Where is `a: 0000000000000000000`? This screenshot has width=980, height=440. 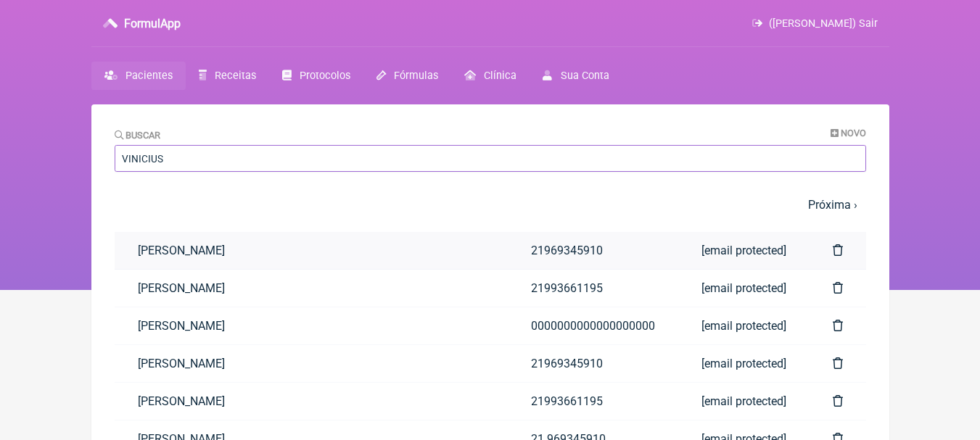 a: 0000000000000000000 is located at coordinates (592, 325).